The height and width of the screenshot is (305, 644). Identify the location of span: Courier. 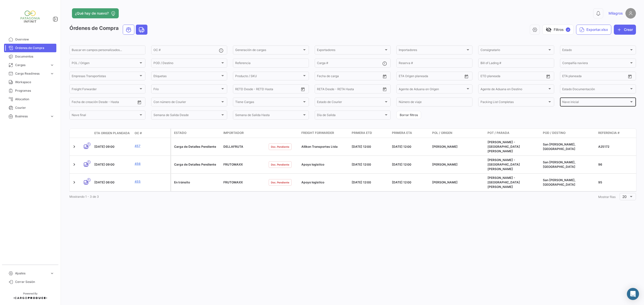
(35, 108).